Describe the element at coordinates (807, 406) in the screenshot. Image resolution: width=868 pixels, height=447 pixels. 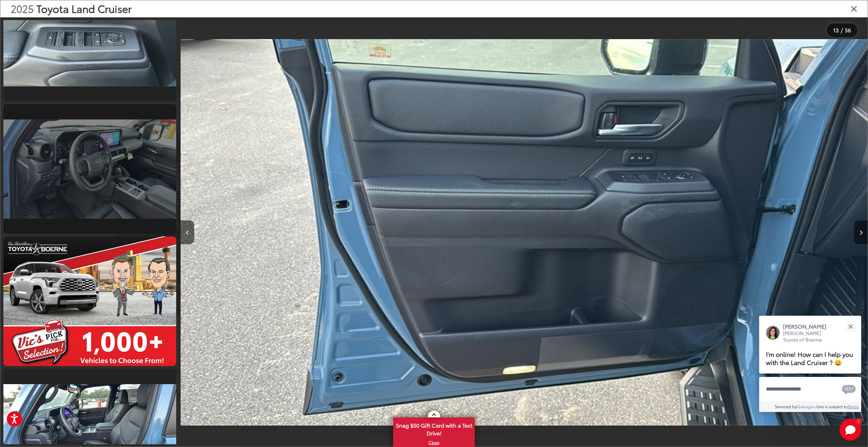
I see `a: Gubagoo.` at that location.